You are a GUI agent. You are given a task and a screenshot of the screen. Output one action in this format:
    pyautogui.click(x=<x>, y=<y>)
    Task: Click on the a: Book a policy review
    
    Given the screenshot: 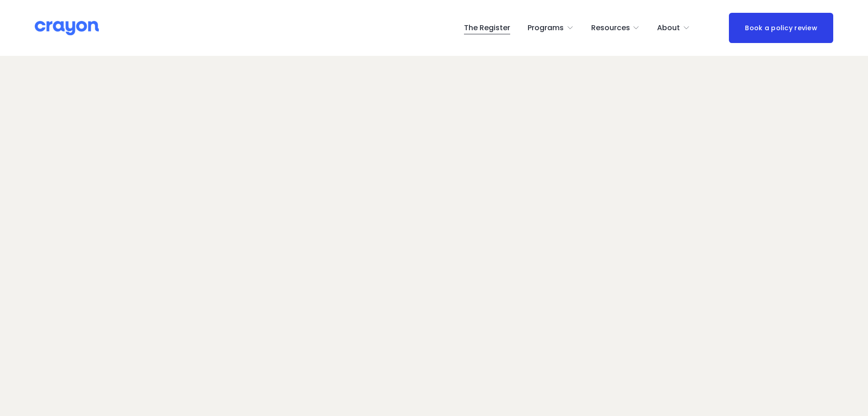 What is the action you would take?
    pyautogui.click(x=781, y=27)
    